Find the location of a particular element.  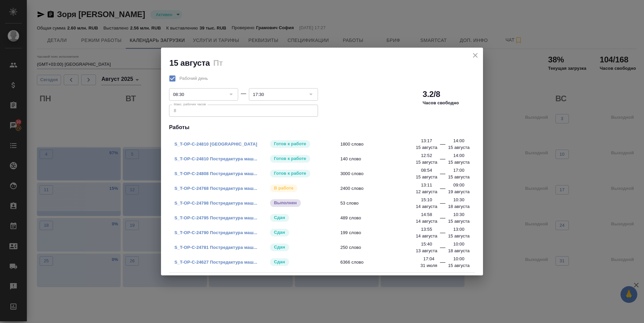

p: 09:00 is located at coordinates (458, 185).